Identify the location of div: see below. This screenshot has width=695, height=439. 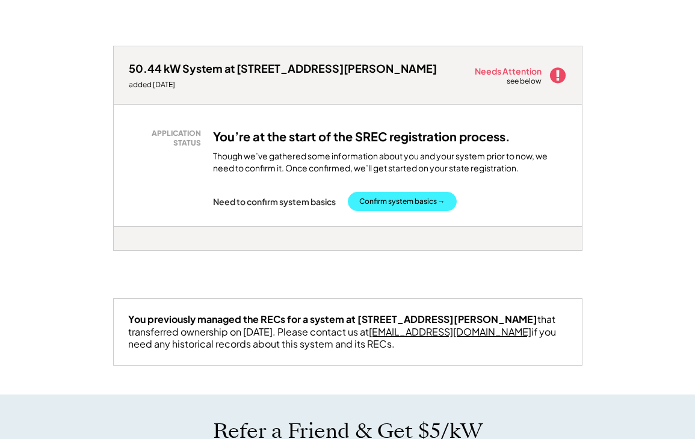
(525, 81).